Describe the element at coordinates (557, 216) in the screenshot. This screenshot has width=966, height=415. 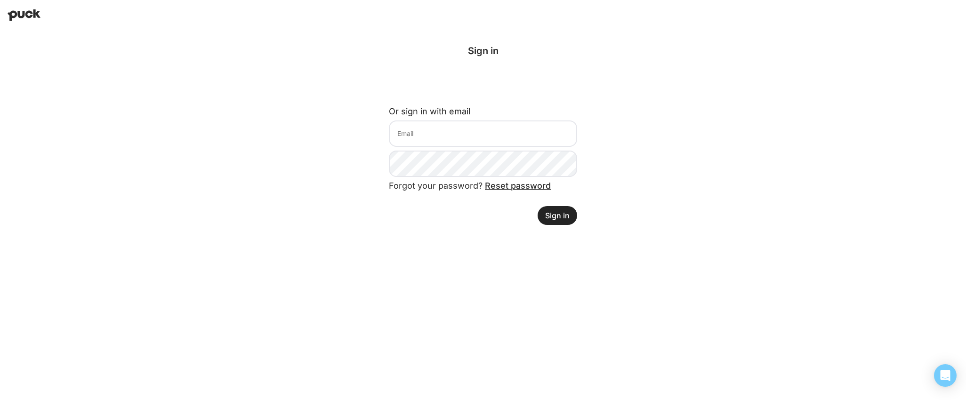
I see `button: Sign in` at that location.